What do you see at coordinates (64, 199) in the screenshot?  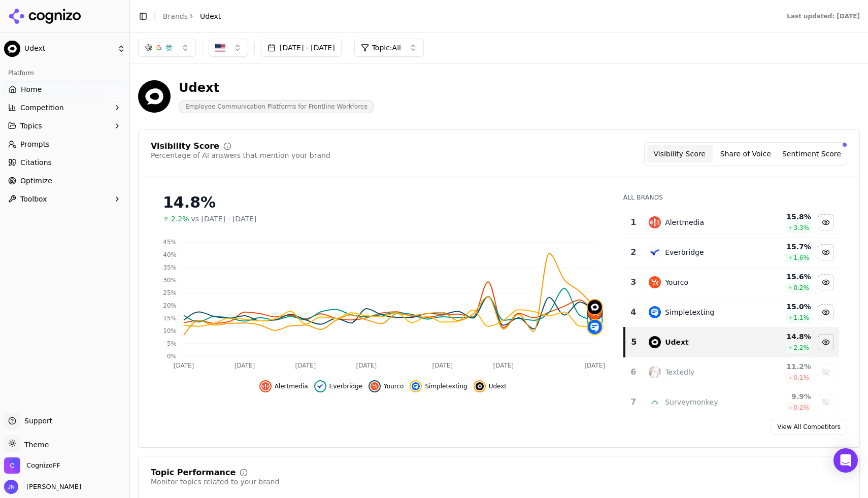 I see `button: Toolbox` at bounding box center [64, 199].